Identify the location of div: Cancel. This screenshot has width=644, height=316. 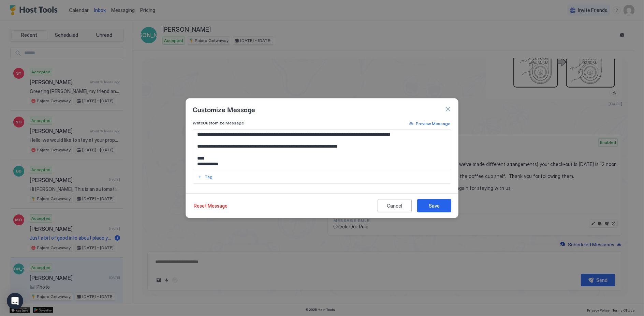
(395, 205).